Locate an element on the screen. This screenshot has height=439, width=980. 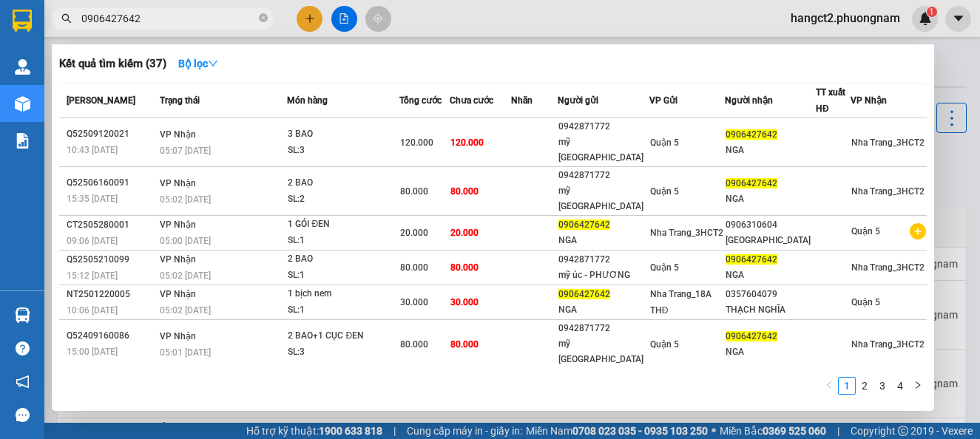
span: Tổng cước is located at coordinates (420, 101).